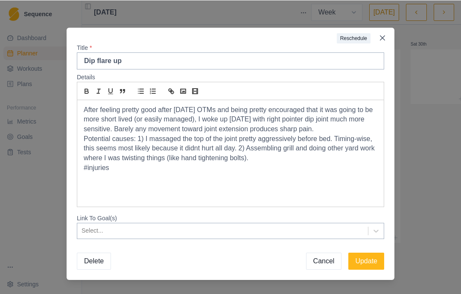 The height and width of the screenshot is (294, 461). Describe the element at coordinates (324, 261) in the screenshot. I see `button: Cancel` at that location.